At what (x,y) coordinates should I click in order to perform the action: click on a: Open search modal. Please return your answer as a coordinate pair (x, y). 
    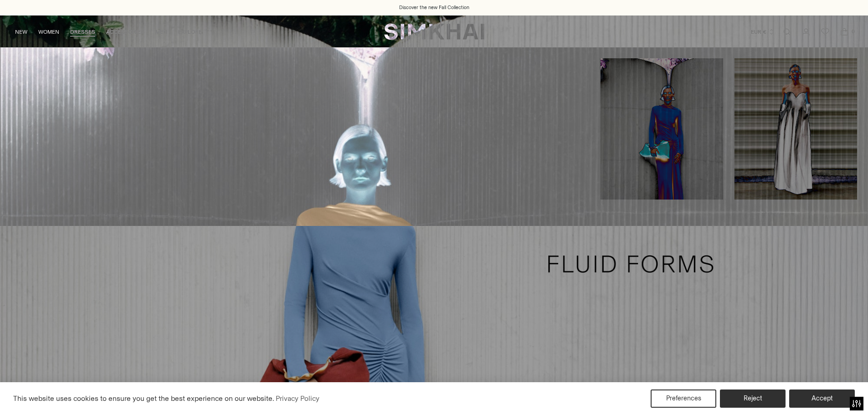
    Looking at the image, I should click on (787, 32).